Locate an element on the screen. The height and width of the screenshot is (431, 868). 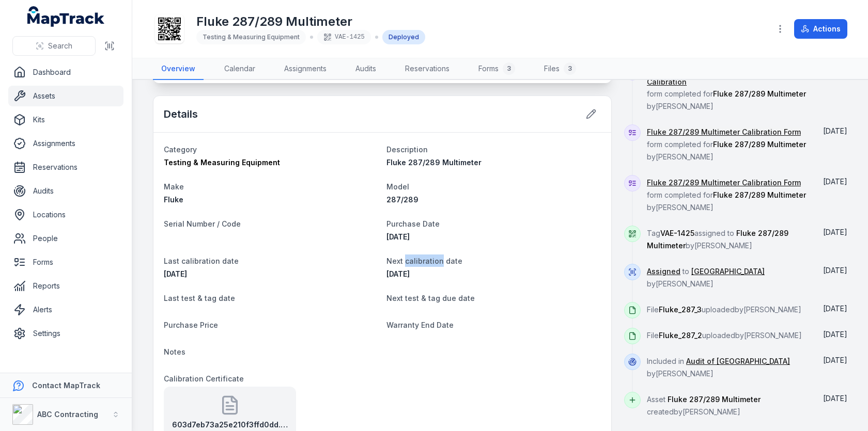
span: Search is located at coordinates (60, 46).